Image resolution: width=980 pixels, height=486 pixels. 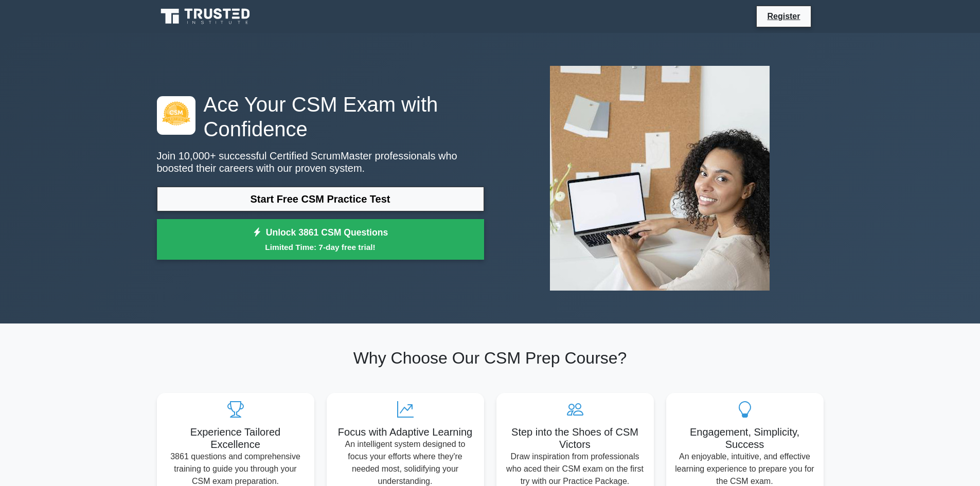 I want to click on h5: Step into the Shoes of CSM Victors, so click(x=575, y=438).